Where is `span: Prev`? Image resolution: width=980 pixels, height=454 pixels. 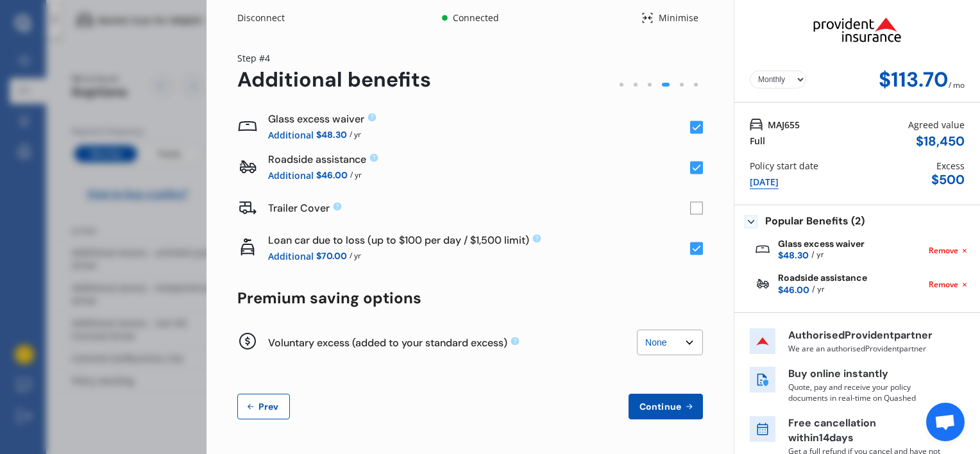
span: Prev is located at coordinates (269, 407).